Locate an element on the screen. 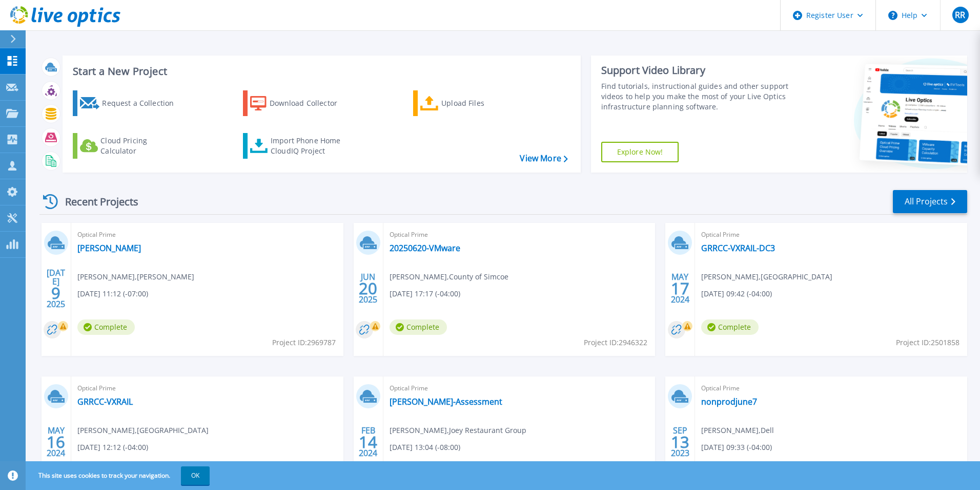  a: GRRCC-VXRAIL-DC3 is located at coordinates (739, 247).